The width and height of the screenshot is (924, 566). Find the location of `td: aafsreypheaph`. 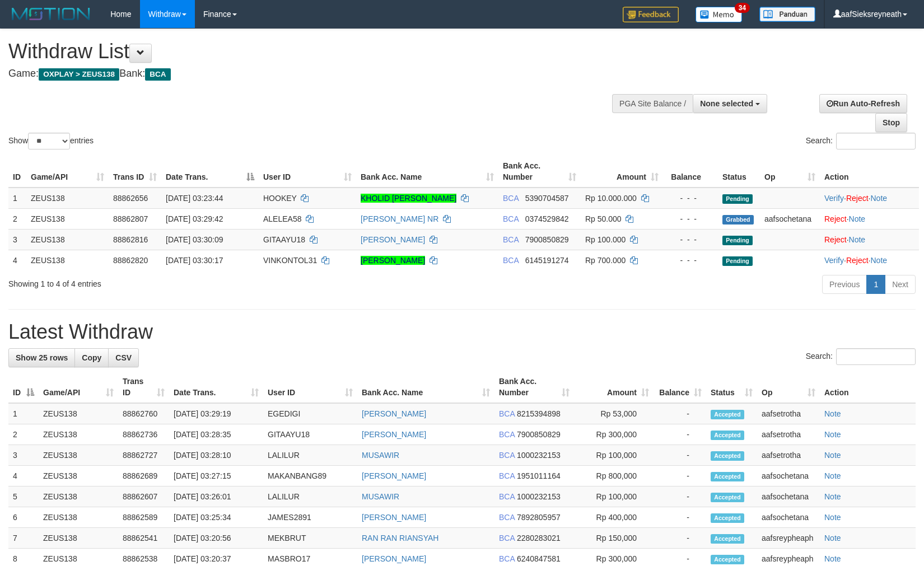

td: aafsreypheaph is located at coordinates (789, 538).